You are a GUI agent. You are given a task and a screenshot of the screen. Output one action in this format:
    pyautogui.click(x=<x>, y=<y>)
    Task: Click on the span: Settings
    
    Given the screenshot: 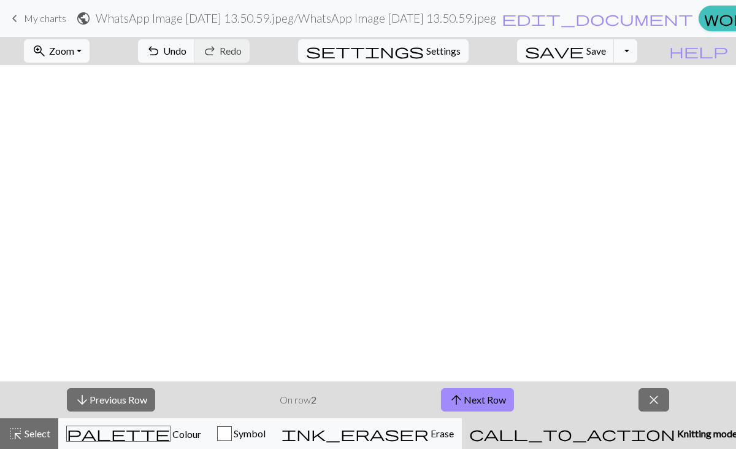 What is the action you would take?
    pyautogui.click(x=444, y=51)
    